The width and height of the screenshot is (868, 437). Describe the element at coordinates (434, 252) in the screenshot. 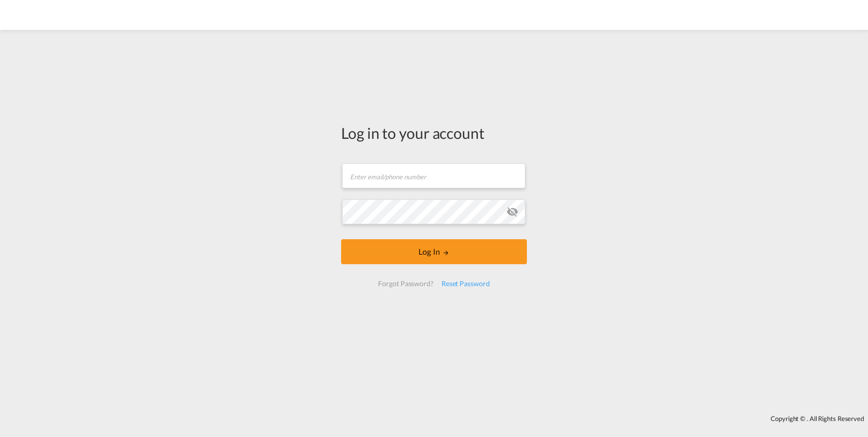

I see `button: LOGIN` at that location.